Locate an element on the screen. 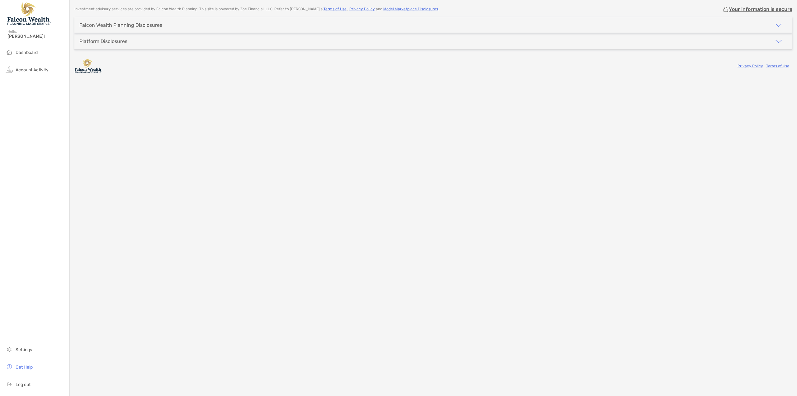 This screenshot has height=396, width=797. span: Log out is located at coordinates (23, 384).